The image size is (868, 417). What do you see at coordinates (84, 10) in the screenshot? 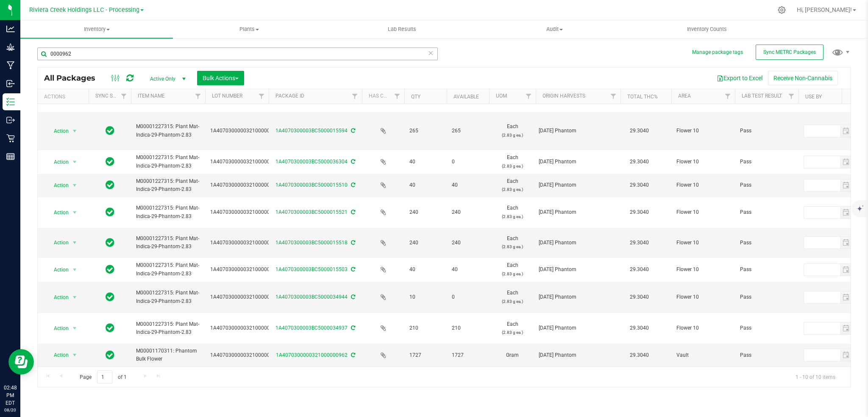
I see `span: Riviera Creek Holdings LLC - Processing` at bounding box center [84, 10].